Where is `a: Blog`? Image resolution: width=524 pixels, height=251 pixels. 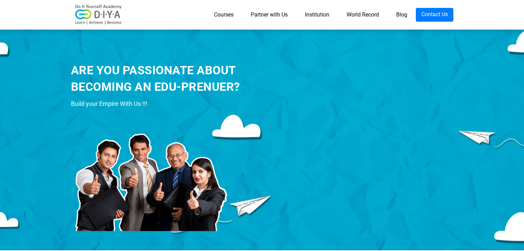
a: Blog is located at coordinates (401, 15).